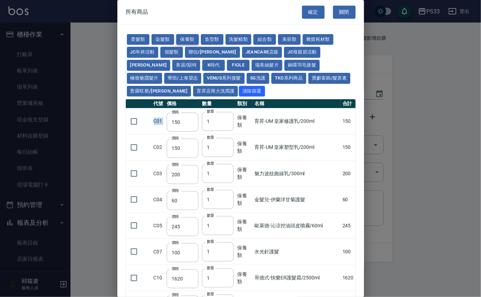 This screenshot has height=297, width=481. What do you see at coordinates (348, 174) in the screenshot?
I see `td: 200` at bounding box center [348, 174].